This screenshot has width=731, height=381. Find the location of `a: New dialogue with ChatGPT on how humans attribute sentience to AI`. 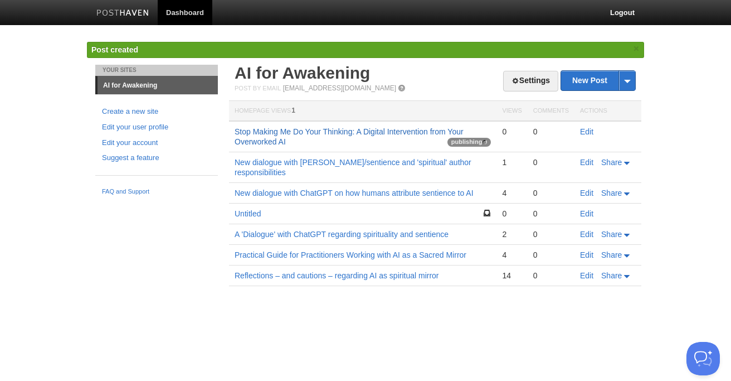

a: New dialogue with ChatGPT on how humans attribute sentience to AI is located at coordinates (354, 193).